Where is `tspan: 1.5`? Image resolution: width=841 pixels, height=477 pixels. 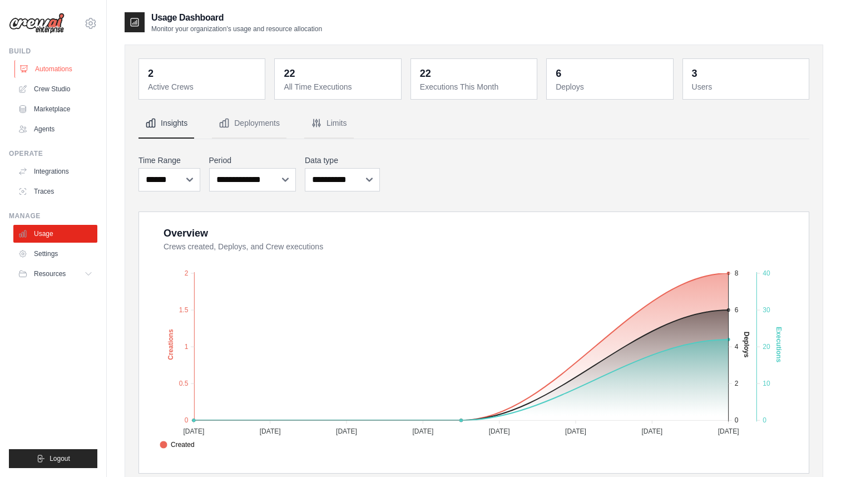
tspan: 1.5 is located at coordinates (184, 310).